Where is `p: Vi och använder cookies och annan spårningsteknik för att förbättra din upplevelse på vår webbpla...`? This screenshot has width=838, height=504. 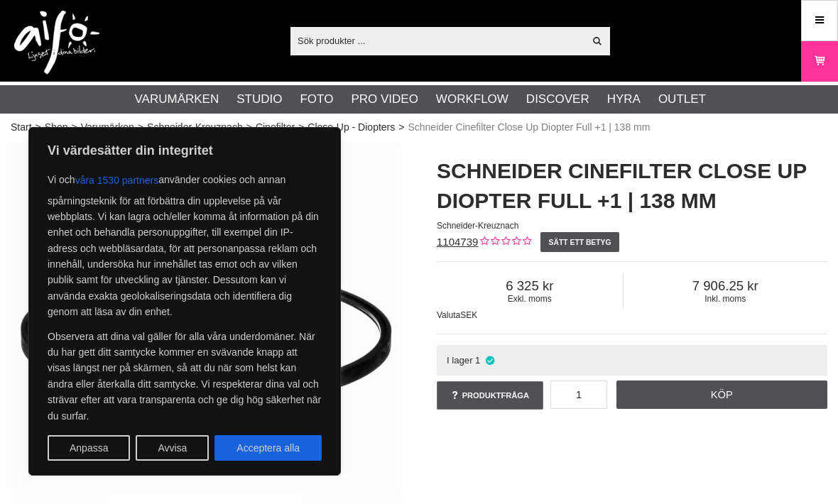
p: Vi och använder cookies och annan spårningsteknik för att förbättra din upplevelse på vår webbpla... is located at coordinates (185, 244).